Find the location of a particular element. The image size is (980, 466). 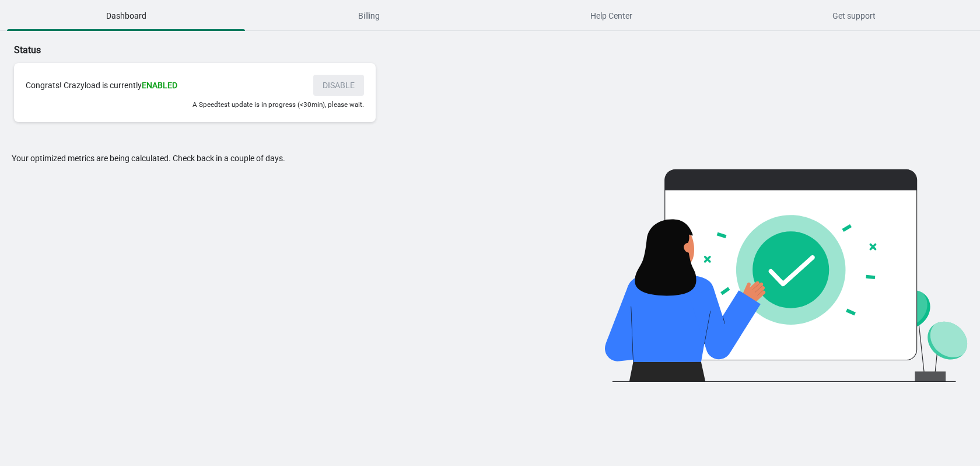

span: Billing is located at coordinates (368, 16).